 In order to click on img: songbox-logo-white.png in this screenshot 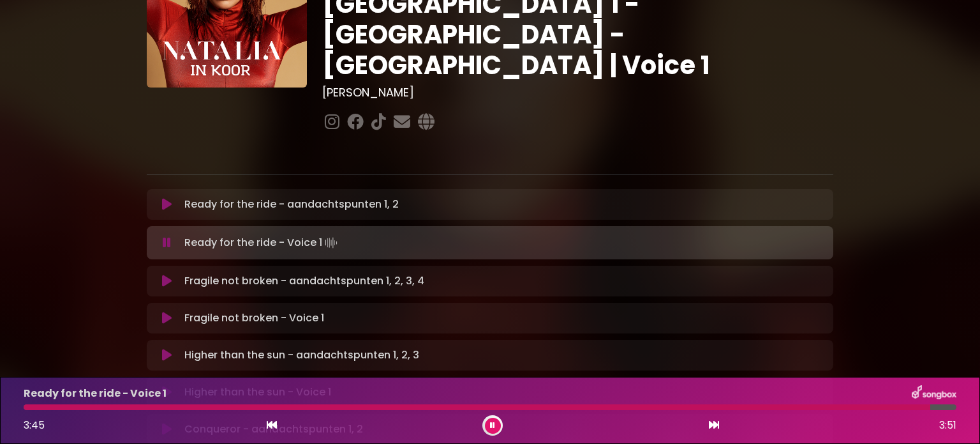, I will do `click(934, 394)`.